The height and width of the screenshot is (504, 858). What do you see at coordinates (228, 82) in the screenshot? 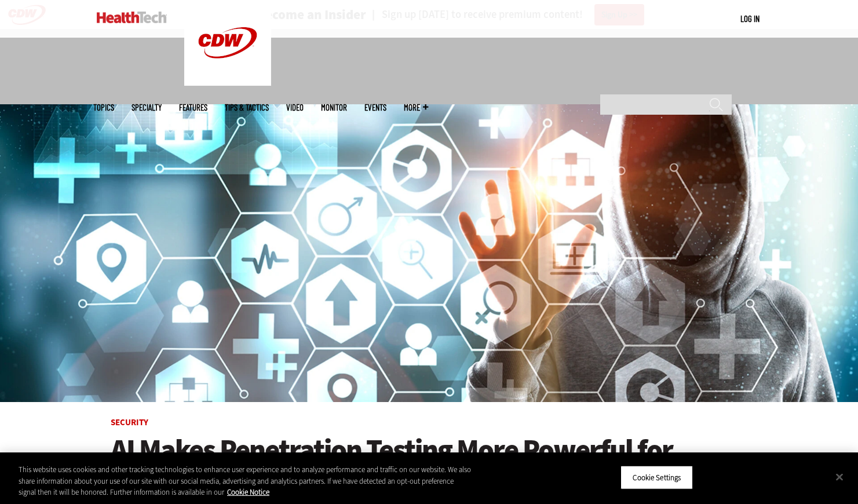
I see `a: CDW` at bounding box center [228, 82].